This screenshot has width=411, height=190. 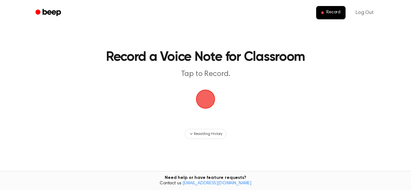 I want to click on a: Log Out, so click(x=364, y=13).